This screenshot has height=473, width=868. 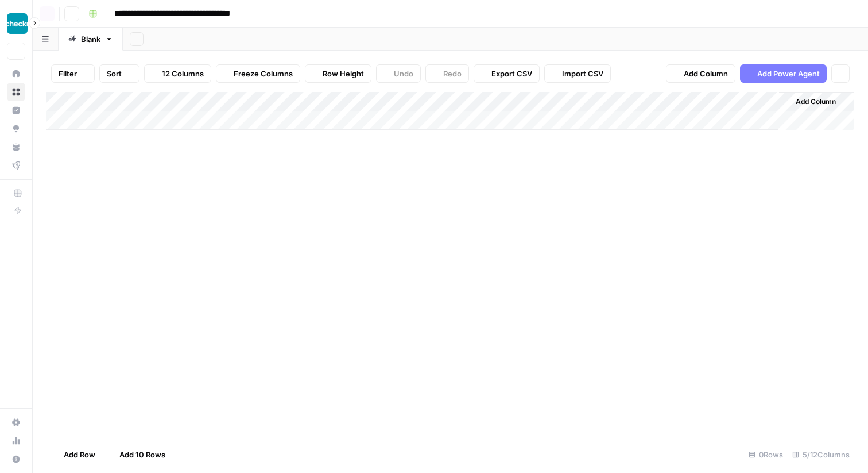 I want to click on div: 0 Rows, so click(x=766, y=454).